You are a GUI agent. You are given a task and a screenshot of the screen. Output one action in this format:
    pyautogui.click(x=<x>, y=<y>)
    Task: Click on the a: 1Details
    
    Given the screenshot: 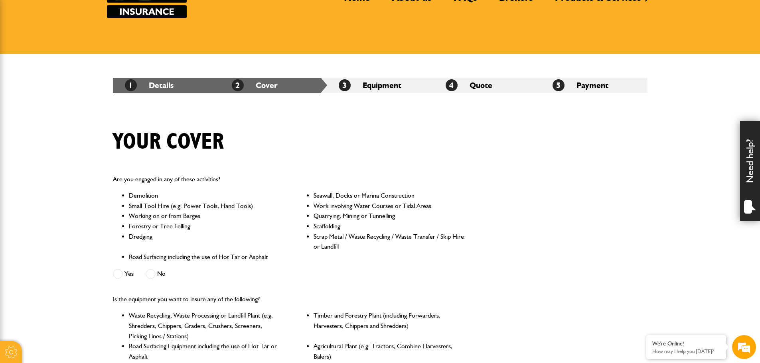 What is the action you would take?
    pyautogui.click(x=149, y=85)
    